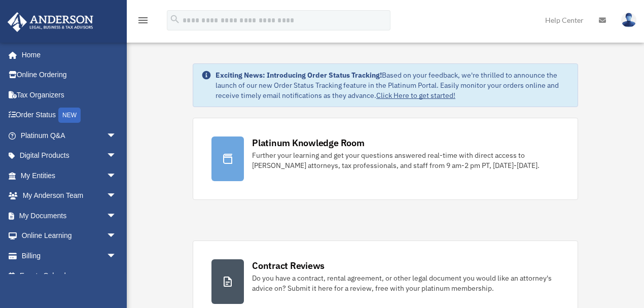  Describe the element at coordinates (69, 115) in the screenshot. I see `a: Order StatusNEW` at that location.